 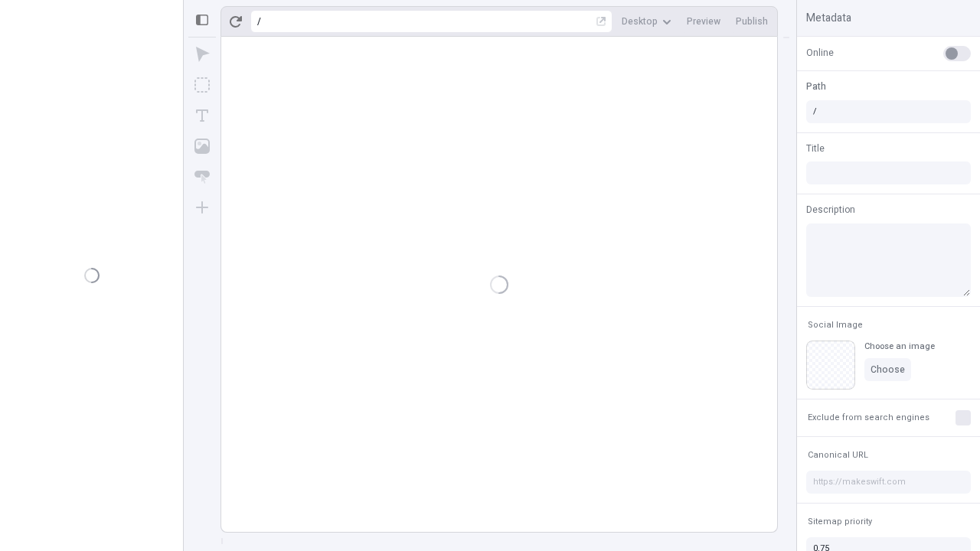 What do you see at coordinates (838, 456) in the screenshot?
I see `button: Canonical URL` at bounding box center [838, 456].